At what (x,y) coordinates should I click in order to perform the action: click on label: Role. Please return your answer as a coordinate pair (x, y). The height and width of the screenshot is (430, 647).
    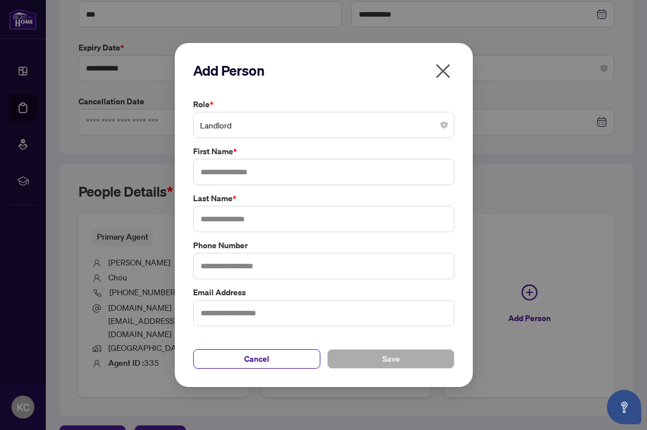
    Looking at the image, I should click on (324, 104).